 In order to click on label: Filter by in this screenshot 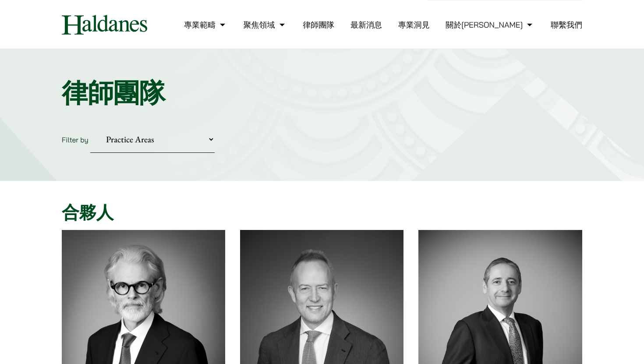, I will do `click(75, 140)`.